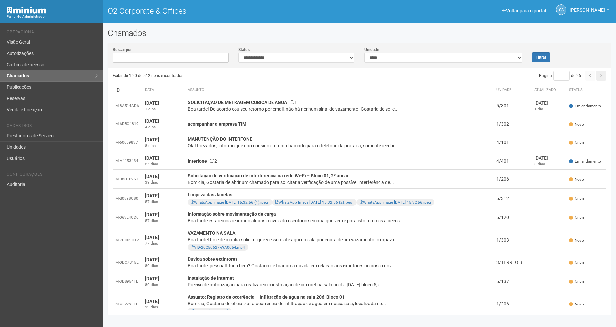 This screenshot has height=327, width=616. Describe the element at coordinates (372, 50) in the screenshot. I see `label: Unidade` at that location.